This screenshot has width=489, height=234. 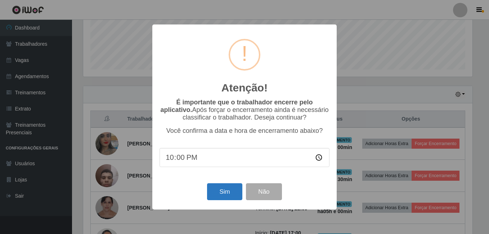 What do you see at coordinates (245, 131) in the screenshot?
I see `p: Você confirma a data e hora de encerramento abaixo?` at bounding box center [245, 131].